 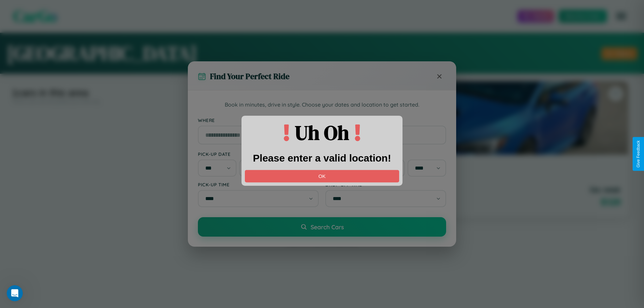 I want to click on label: Drop-off Date, so click(x=386, y=154).